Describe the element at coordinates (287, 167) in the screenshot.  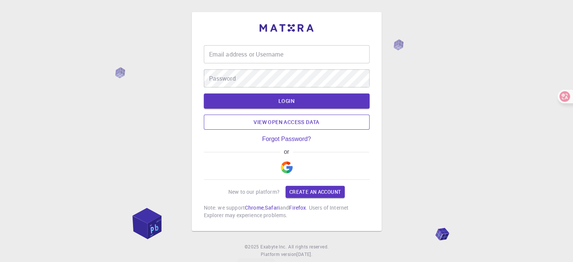
I see `img: Google` at that location.